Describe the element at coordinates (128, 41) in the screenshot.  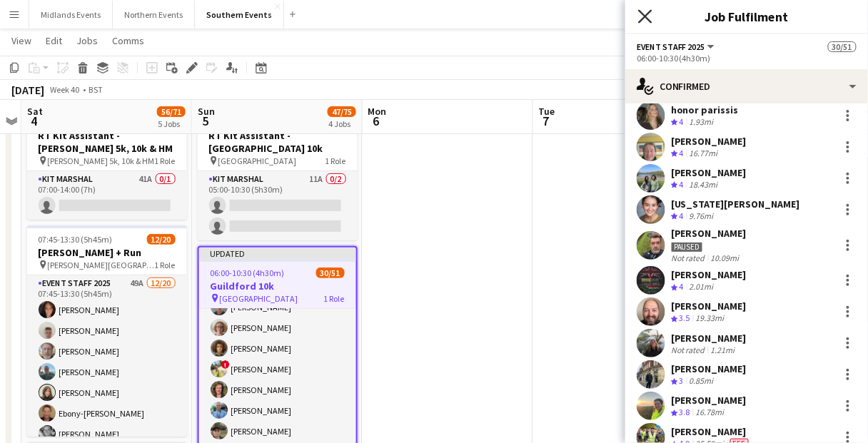
I see `a: Comms` at that location.